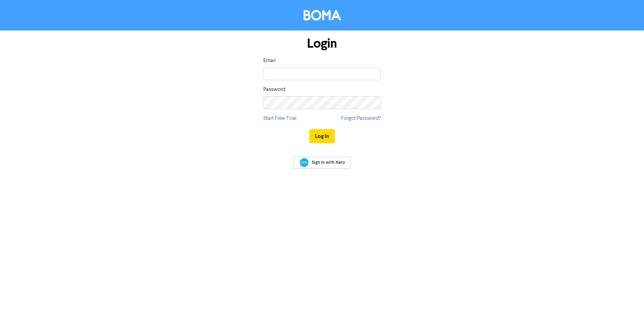 The height and width of the screenshot is (317, 644). What do you see at coordinates (361, 118) in the screenshot?
I see `a: Forgot Password?` at bounding box center [361, 118].